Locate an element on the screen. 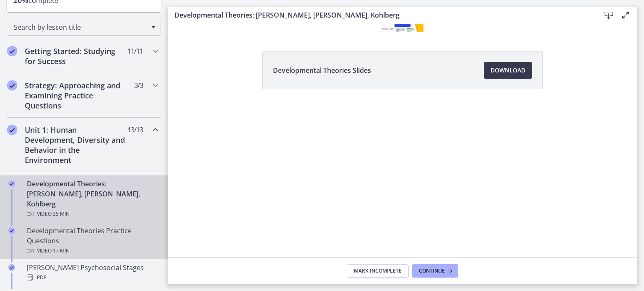 Image resolution: width=644 pixels, height=291 pixels. span: · 17 min is located at coordinates (60, 251).